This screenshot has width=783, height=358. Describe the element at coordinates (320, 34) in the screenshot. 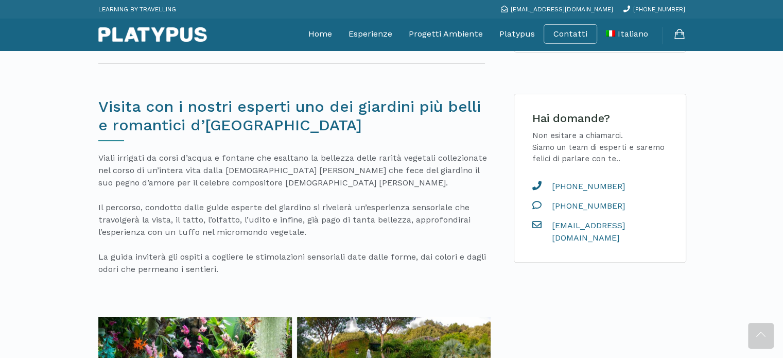

I see `a: Home` at that location.